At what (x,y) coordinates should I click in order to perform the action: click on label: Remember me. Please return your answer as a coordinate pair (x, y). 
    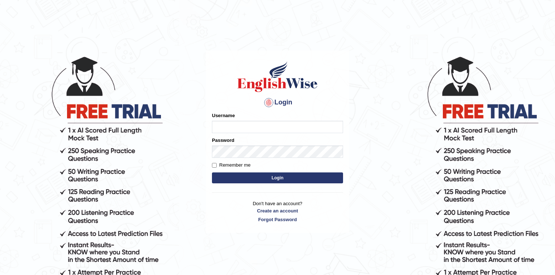
    Looking at the image, I should click on (231, 165).